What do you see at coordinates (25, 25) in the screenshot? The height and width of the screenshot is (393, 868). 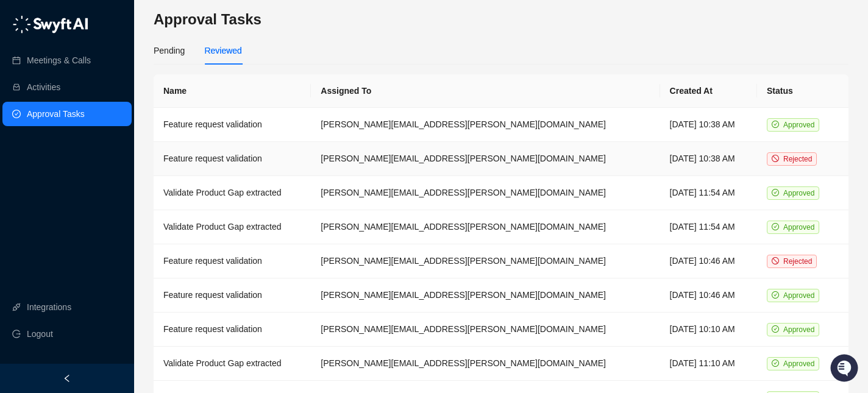 I see `img: Swyft AI` at bounding box center [25, 25].